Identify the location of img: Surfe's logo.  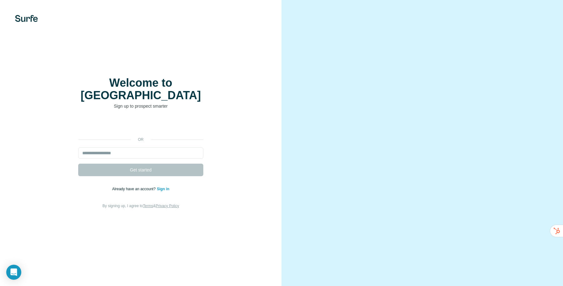
(26, 18).